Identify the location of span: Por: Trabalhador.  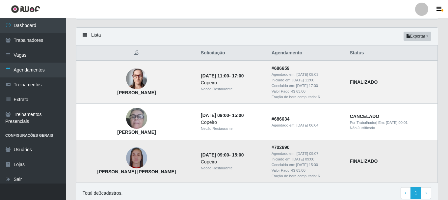
(363, 122).